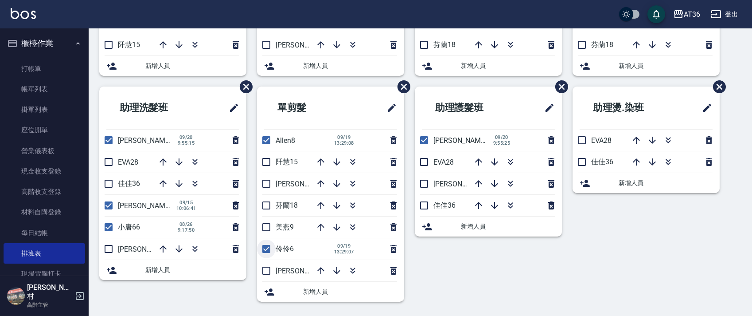  I want to click on button: AT36, so click(686, 14).